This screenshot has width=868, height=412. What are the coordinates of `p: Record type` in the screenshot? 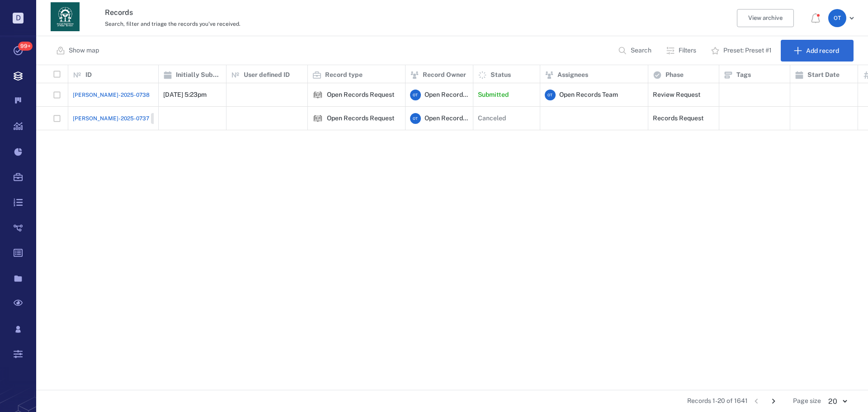 It's located at (344, 75).